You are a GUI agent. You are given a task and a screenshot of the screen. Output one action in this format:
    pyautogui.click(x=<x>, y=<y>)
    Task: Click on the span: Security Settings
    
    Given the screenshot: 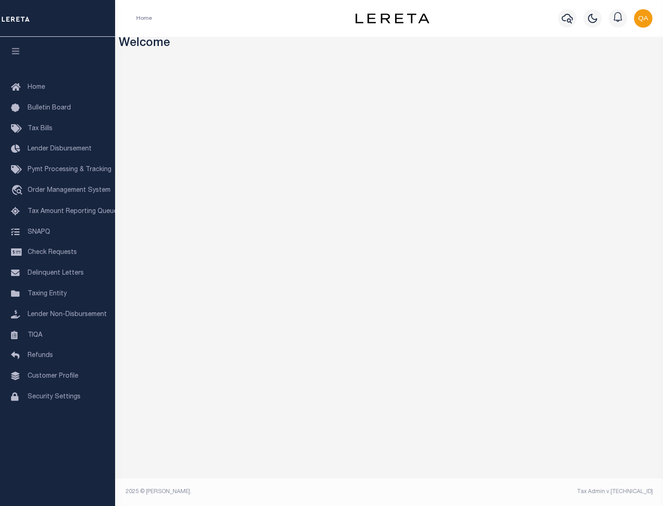 What is the action you would take?
    pyautogui.click(x=54, y=397)
    